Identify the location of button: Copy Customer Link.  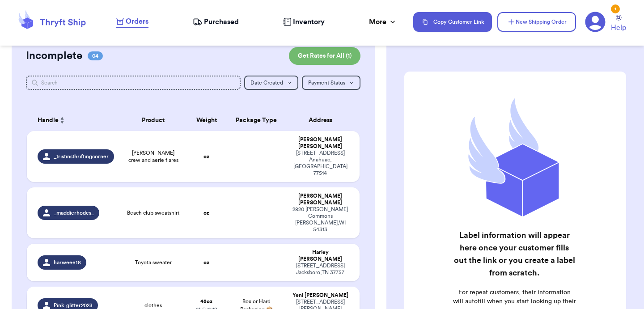
(453, 22).